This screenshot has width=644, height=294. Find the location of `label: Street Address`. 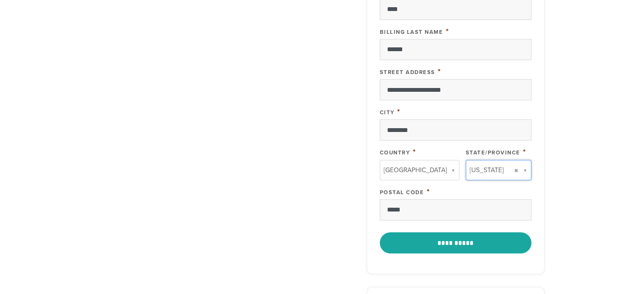

label: Street Address is located at coordinates (407, 72).